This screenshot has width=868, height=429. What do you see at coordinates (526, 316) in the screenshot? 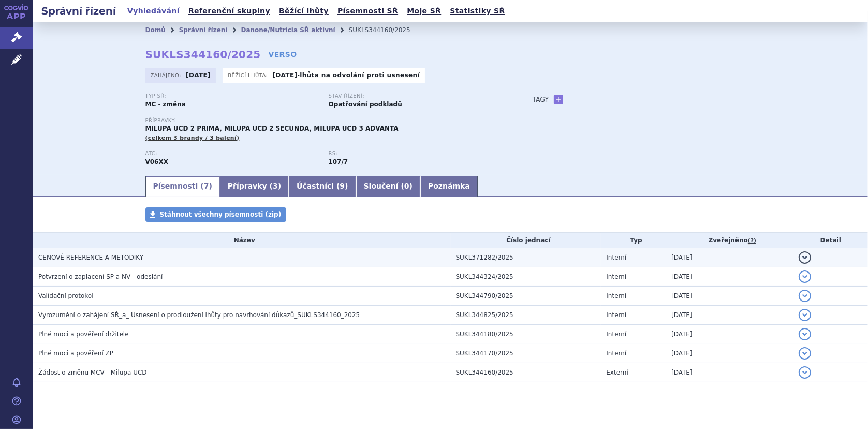
I see `td: SUKL344825/2025` at bounding box center [526, 316].